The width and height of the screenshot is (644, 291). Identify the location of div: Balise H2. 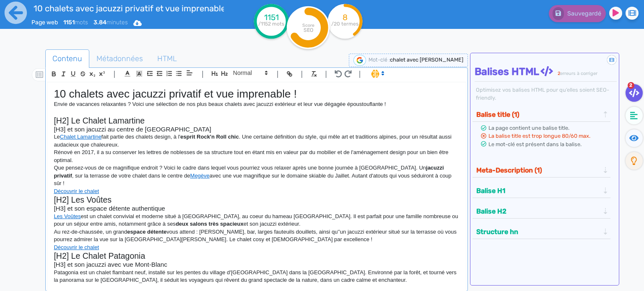
(541, 211).